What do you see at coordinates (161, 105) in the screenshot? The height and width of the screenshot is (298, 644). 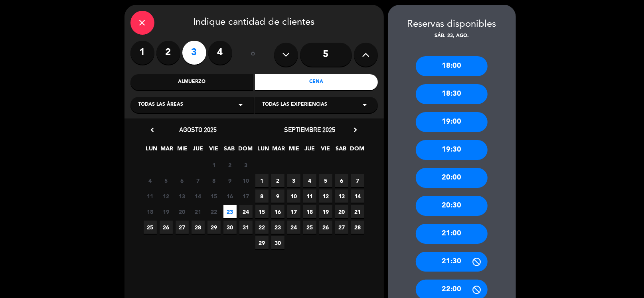 I see `span: Todas las áreas` at bounding box center [161, 105].